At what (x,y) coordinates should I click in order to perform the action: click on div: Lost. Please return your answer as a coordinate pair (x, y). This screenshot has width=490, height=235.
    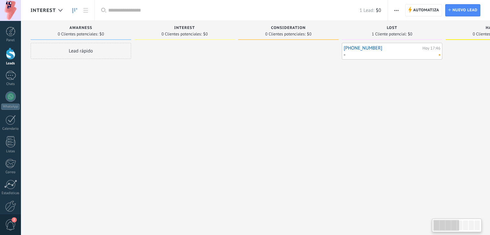
    Looking at the image, I should click on (392, 28).